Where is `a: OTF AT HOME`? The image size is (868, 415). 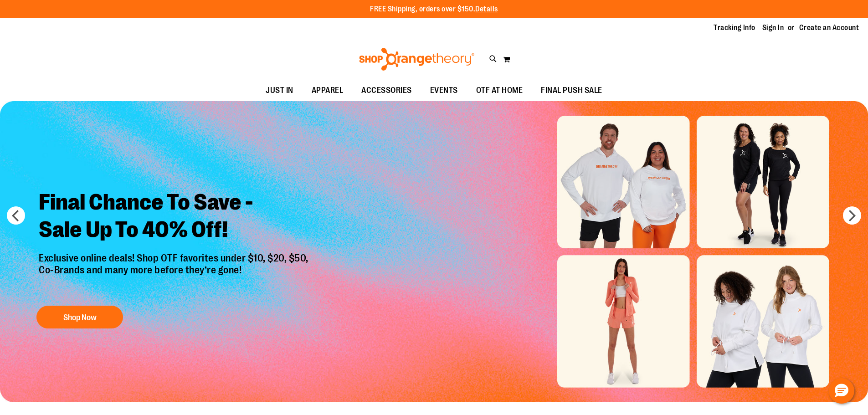 a: OTF AT HOME is located at coordinates (500, 90).